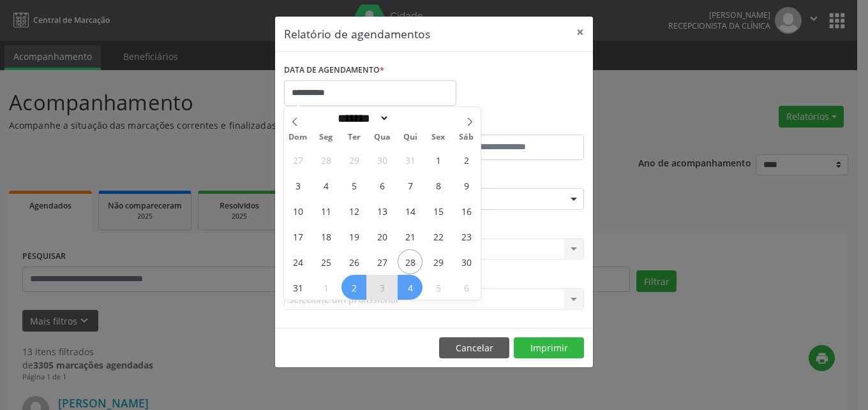 This screenshot has height=410, width=868. I want to click on span: Agosto 24, 2025, so click(297, 261).